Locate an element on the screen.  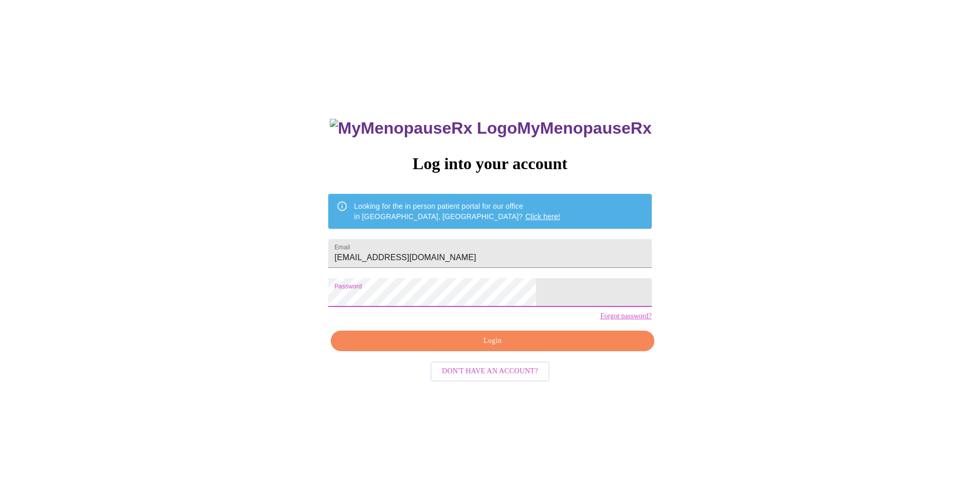
a: Forgot password? is located at coordinates (626, 316).